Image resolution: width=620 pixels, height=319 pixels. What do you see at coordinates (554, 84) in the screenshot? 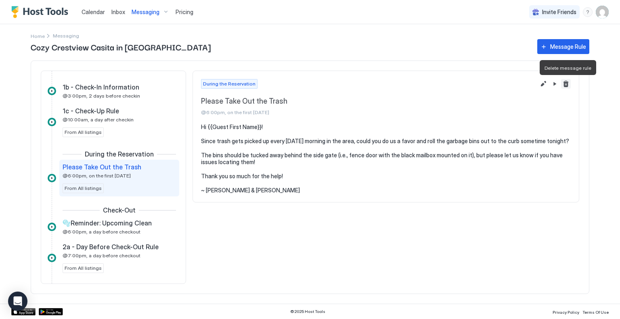
I see `button: Pause Message Rule` at bounding box center [554, 84].